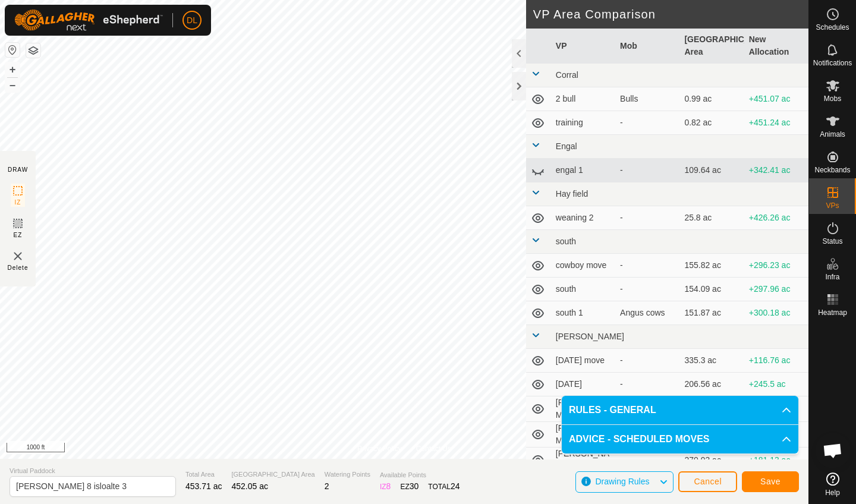 This screenshot has width=856, height=504. I want to click on a: Help, so click(832, 484).